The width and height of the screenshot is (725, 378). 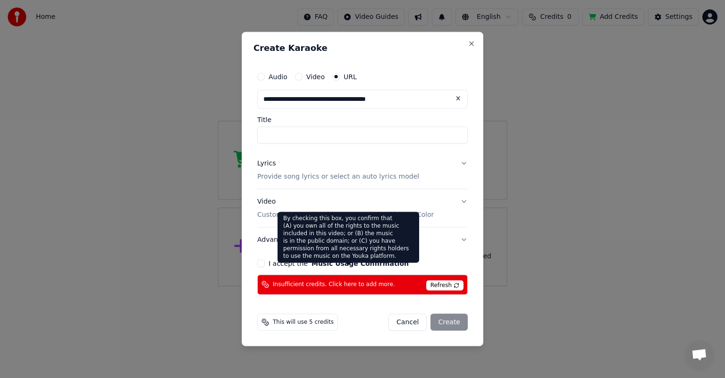 What do you see at coordinates (348, 238) in the screenshot?
I see `div: By checking this box, you confirm that (A) you own all of the rights to the music included in thi...` at bounding box center [348, 238].